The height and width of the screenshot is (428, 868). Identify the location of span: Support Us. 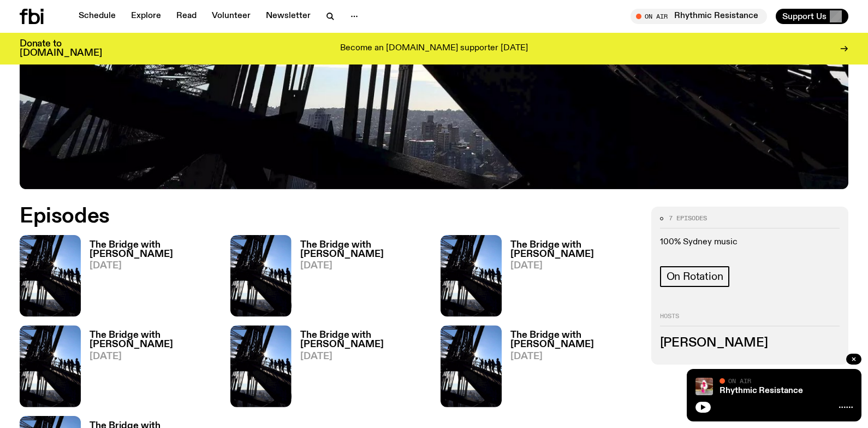
(804, 16).